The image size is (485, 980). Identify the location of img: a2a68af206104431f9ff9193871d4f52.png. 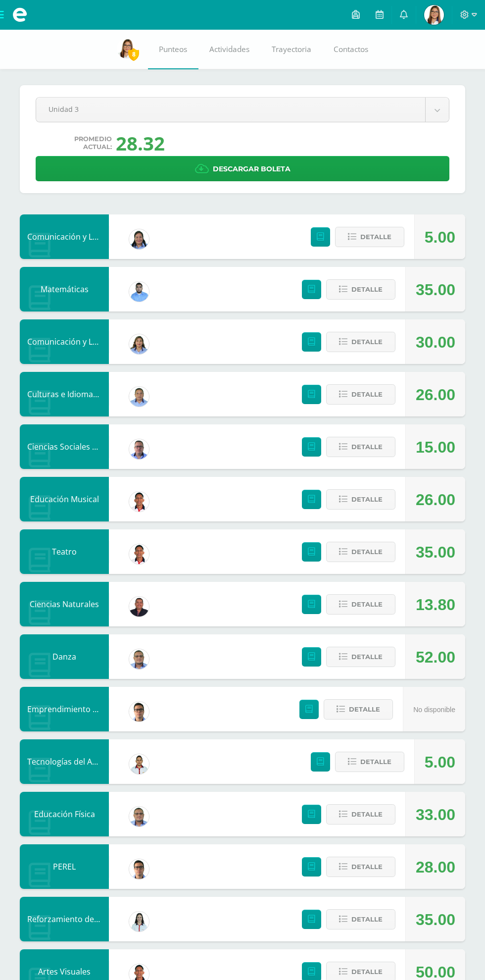
(139, 921).